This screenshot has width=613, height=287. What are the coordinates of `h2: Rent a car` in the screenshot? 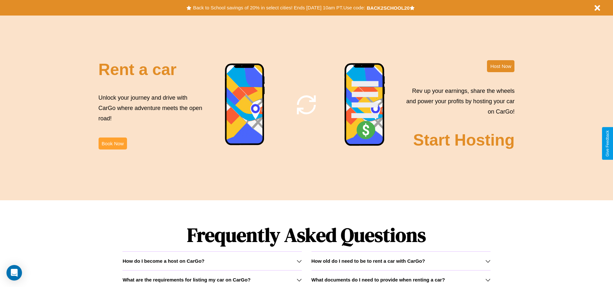 It's located at (138, 70).